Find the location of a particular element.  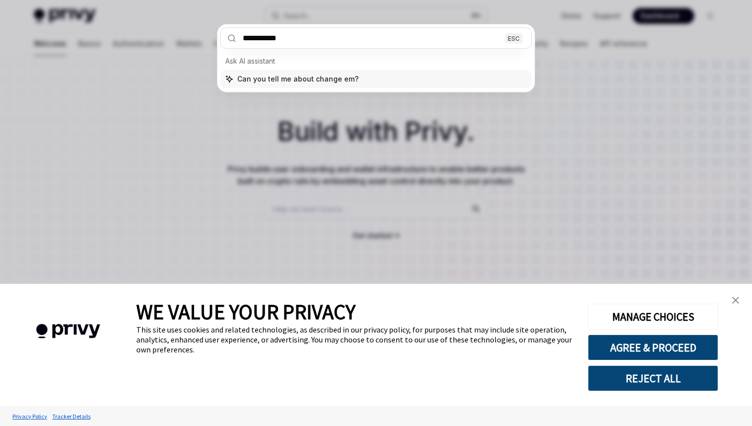

button: AGREE & PROCEED is located at coordinates (653, 348).